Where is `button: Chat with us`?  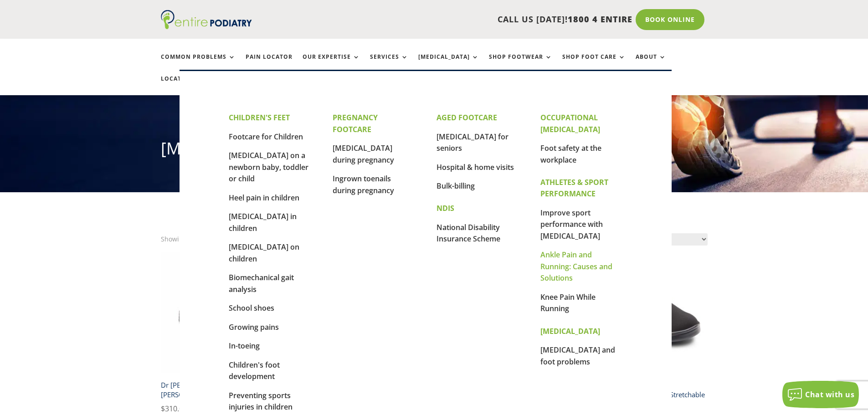
button: Chat with us is located at coordinates (820, 394).